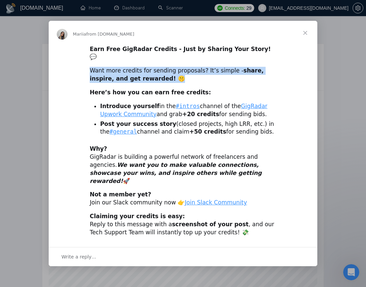 The height and width of the screenshot is (287, 366). Describe the element at coordinates (215, 202) in the screenshot. I see `a: Join Slack Community` at that location.